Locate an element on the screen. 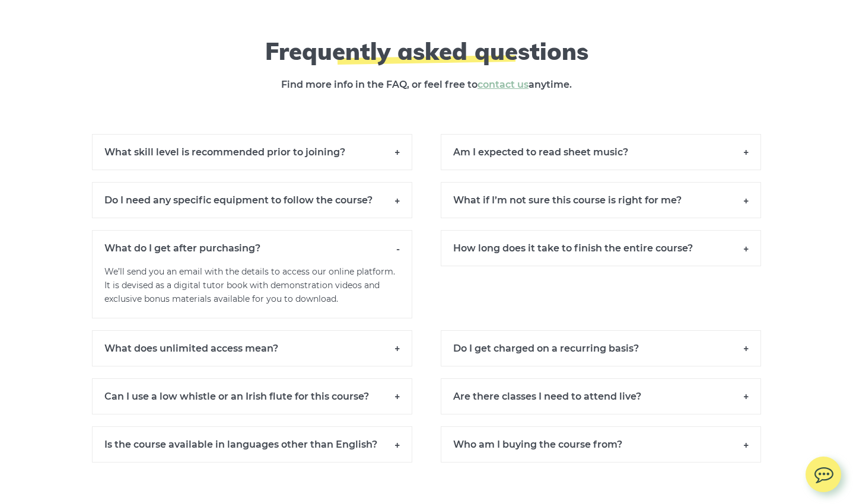  h6: What skill level is recommended prior to joining? is located at coordinates (252, 152).